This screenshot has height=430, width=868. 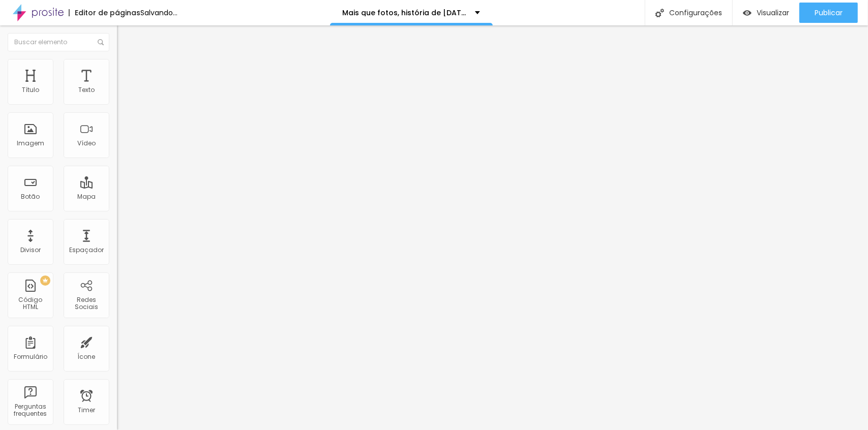 What do you see at coordinates (87, 250) in the screenshot?
I see `div: Espaçador` at bounding box center [87, 250].